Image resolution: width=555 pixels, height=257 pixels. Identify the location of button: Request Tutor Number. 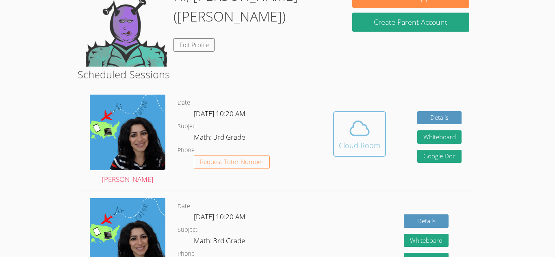
(232, 162).